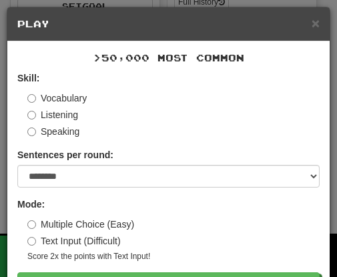 The image size is (337, 277). I want to click on input: Listening, so click(31, 115).